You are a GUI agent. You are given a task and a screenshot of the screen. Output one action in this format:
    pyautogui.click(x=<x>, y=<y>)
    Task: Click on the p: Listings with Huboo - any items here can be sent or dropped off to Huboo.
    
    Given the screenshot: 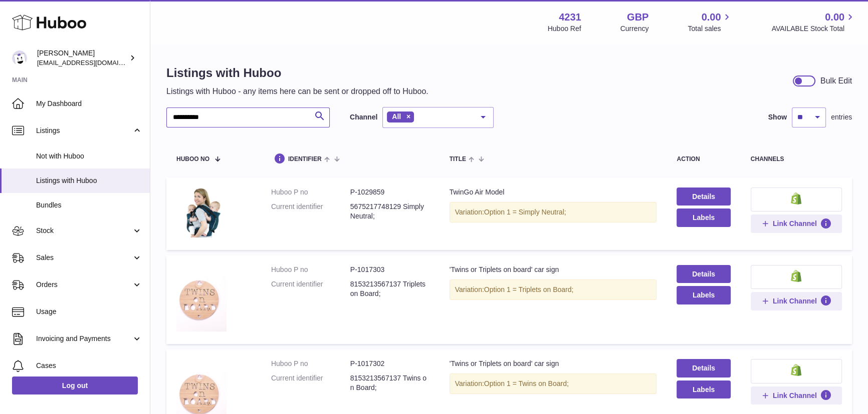 What is the action you would take?
    pyautogui.click(x=297, y=92)
    